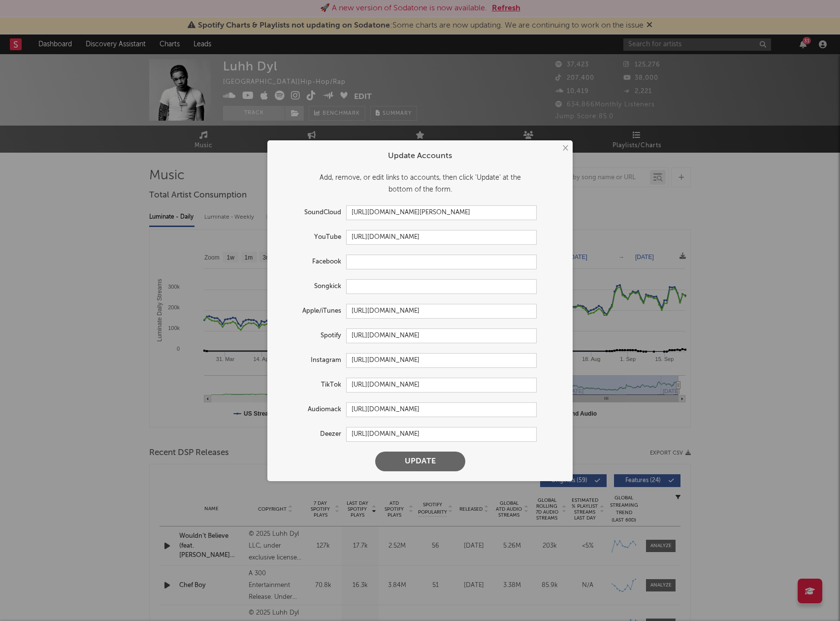  Describe the element at coordinates (312, 286) in the screenshot. I see `label: Songkick` at that location.